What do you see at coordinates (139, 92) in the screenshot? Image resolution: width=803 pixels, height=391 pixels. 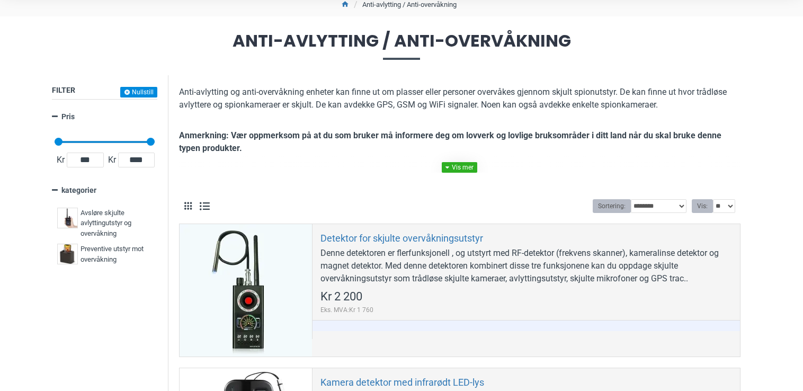 I see `button: Nullstill` at bounding box center [139, 92].